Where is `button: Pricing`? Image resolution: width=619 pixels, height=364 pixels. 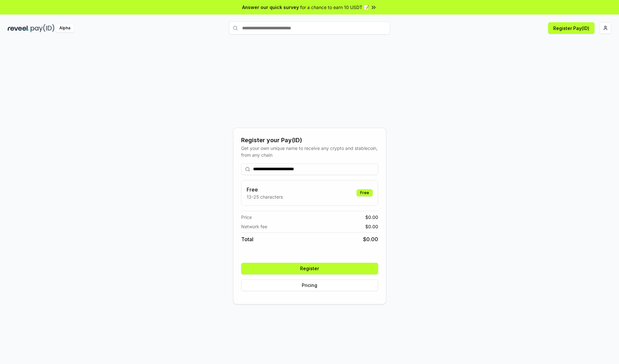 button: Pricing is located at coordinates (310, 285).